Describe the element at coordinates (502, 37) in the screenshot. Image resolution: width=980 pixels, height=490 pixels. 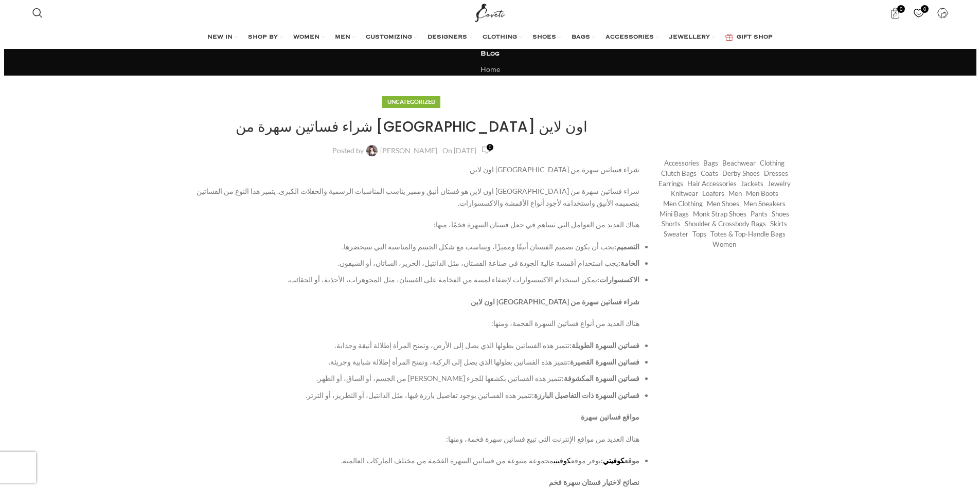
I see `a: CLOTHING` at that location.